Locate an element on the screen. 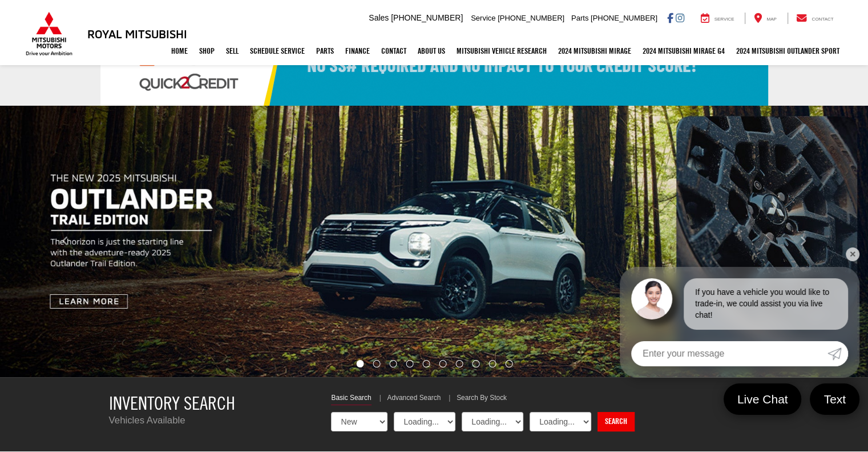  li: Go to slide number 3. is located at coordinates (394, 363).